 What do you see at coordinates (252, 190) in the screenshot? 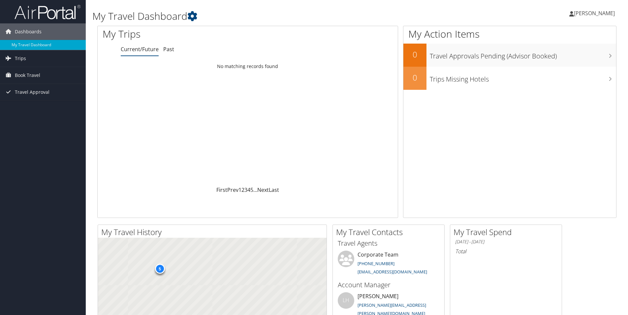
I see `a: 5` at bounding box center [252, 190].